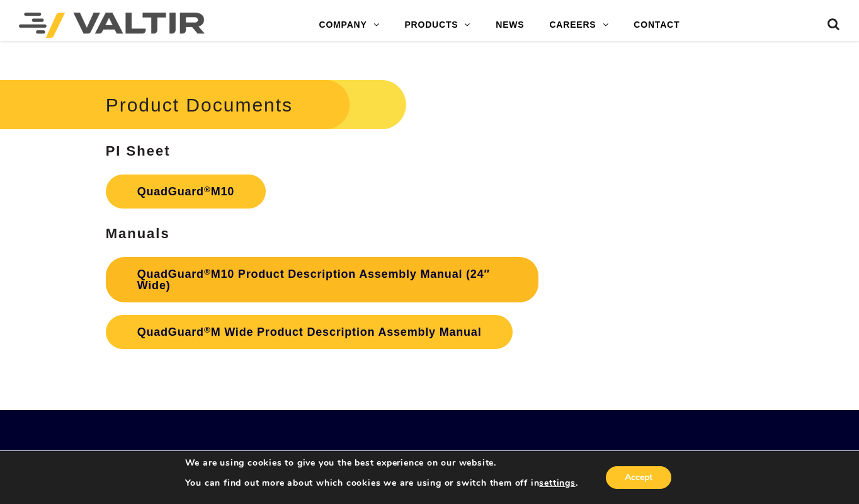  I want to click on button: Accept, so click(638, 477).